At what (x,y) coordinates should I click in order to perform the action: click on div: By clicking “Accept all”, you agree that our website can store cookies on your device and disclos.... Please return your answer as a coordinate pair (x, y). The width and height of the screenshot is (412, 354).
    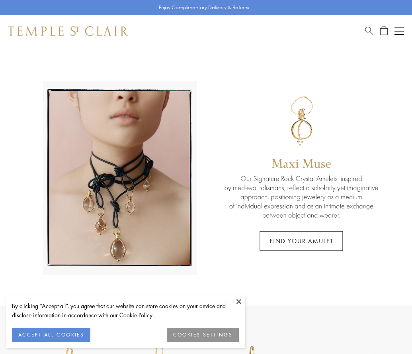
    Looking at the image, I should click on (126, 310).